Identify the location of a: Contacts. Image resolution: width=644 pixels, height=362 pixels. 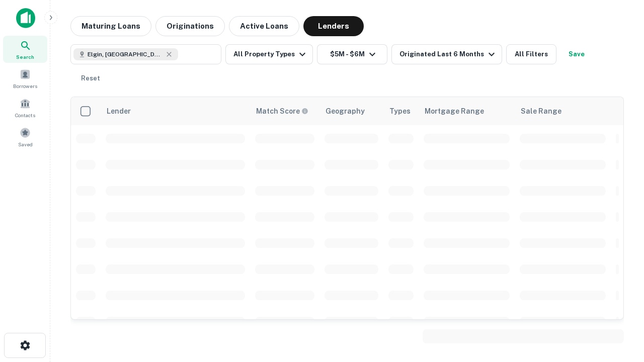
(25, 108).